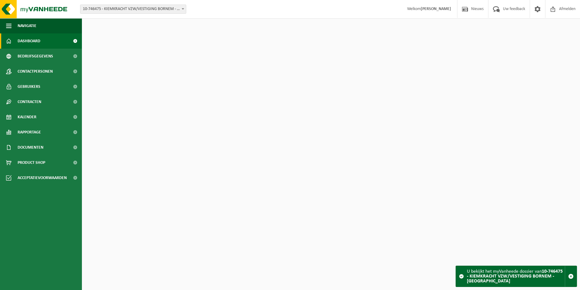 The image size is (580, 290). What do you see at coordinates (29, 102) in the screenshot?
I see `span: Contracten` at bounding box center [29, 102].